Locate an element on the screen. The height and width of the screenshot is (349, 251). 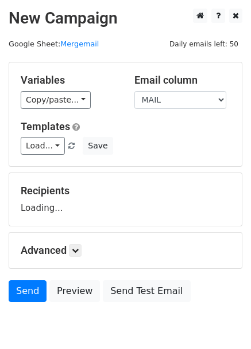
span: Daily emails left: 50 is located at coordinates (204, 44).